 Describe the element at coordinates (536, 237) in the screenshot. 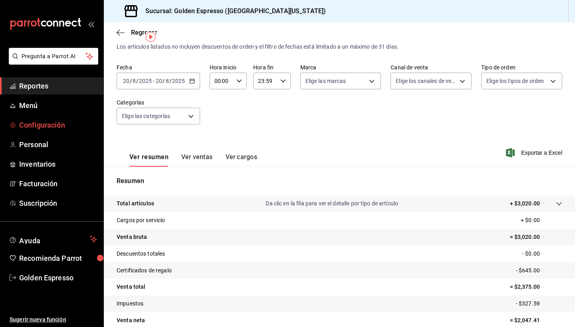

I see `p: = $3,020.00` at that location.